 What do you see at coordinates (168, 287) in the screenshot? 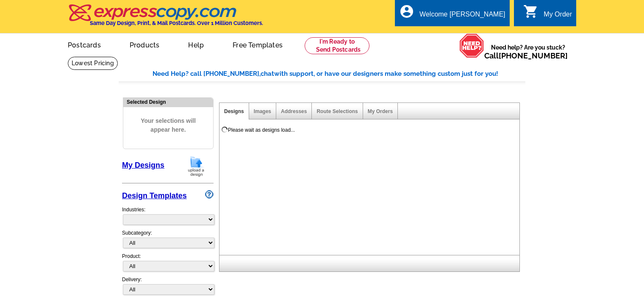
I see `div: Delivery:` at bounding box center [168, 287].